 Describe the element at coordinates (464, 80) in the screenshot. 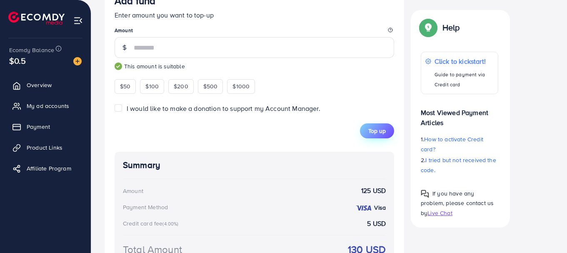

I see `p: Guide to payment via Credit card` at that location.